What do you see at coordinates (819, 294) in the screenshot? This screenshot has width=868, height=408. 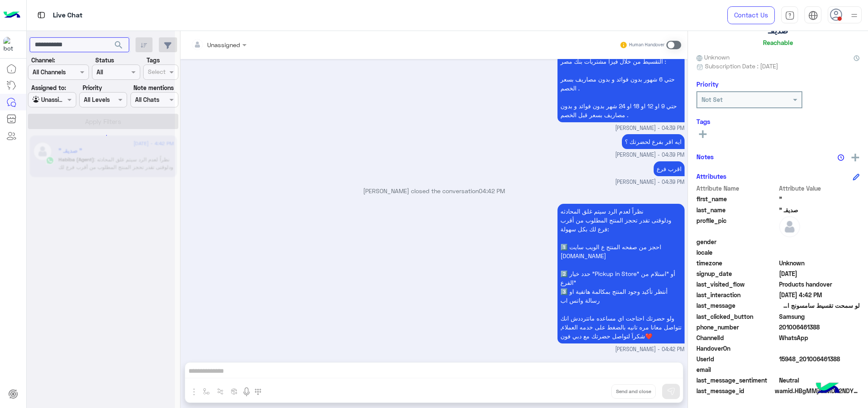 I see `span: 2025-09-01T13:42:27.683Z` at bounding box center [819, 294].